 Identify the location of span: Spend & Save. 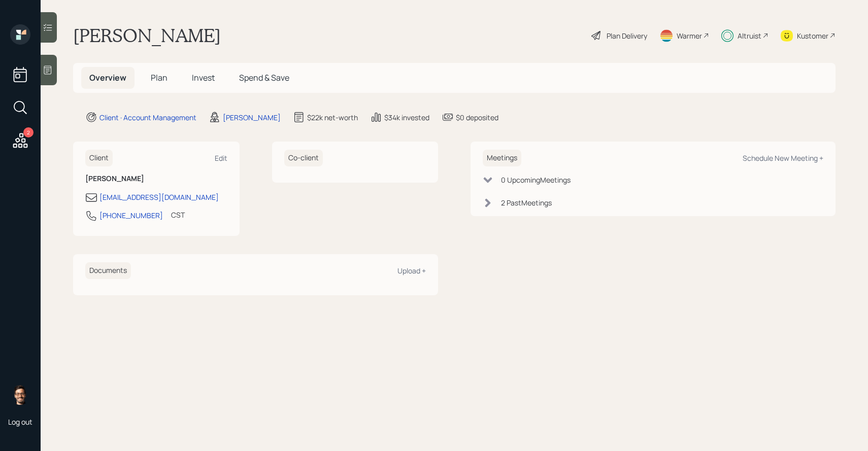
(264, 78).